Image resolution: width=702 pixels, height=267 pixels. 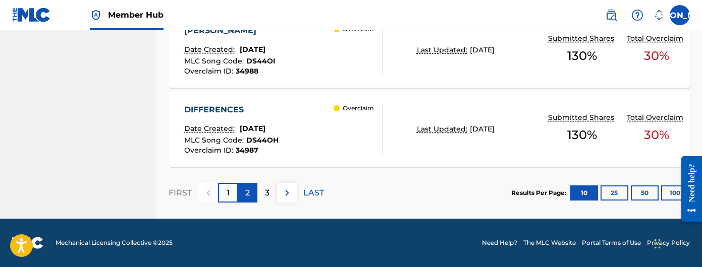 What do you see at coordinates (644, 193) in the screenshot?
I see `button: 50` at bounding box center [644, 193].